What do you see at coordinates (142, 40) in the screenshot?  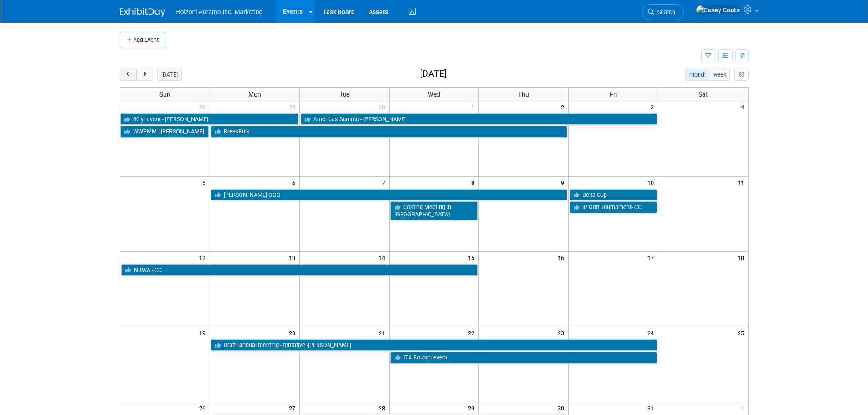 I see `button: Add Event` at bounding box center [142, 40].